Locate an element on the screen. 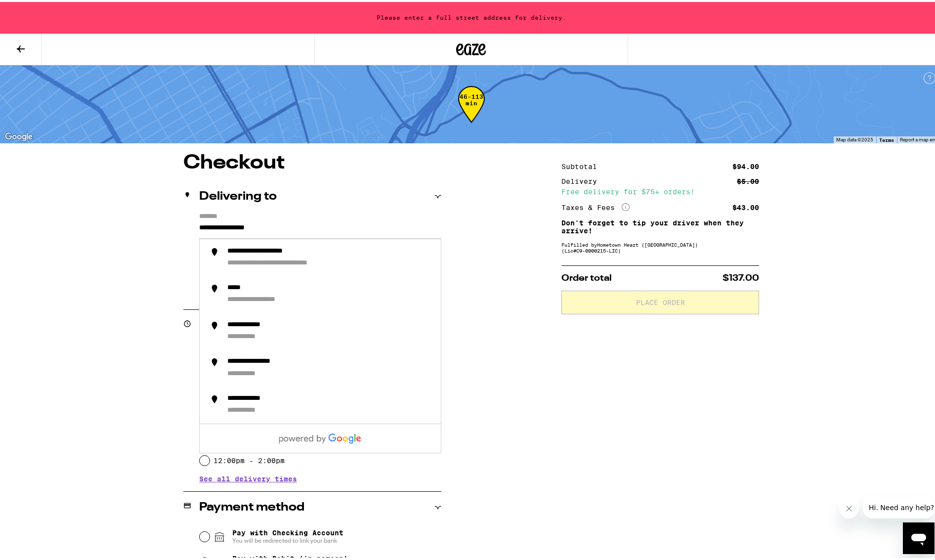 The image size is (935, 560). div: Free delivery for $75+ orders! is located at coordinates (661, 190).